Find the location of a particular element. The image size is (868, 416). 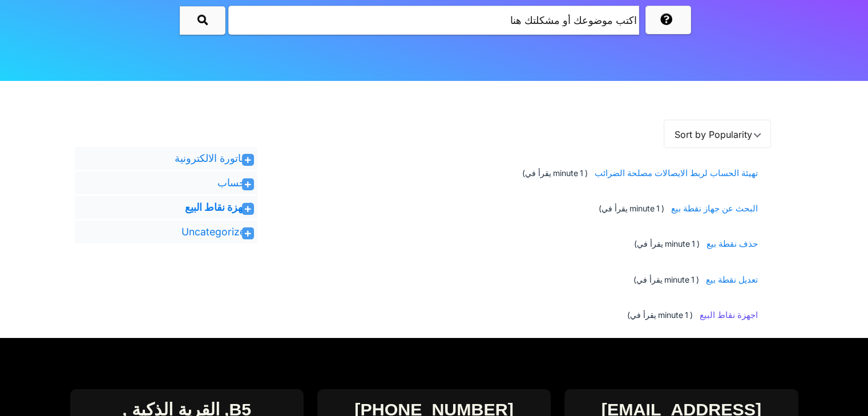

a: الفاتورة الالكترونية is located at coordinates (213, 159).